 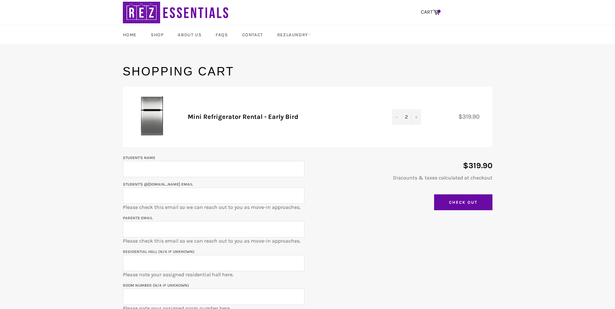 I want to click on a: Home, so click(x=130, y=35).